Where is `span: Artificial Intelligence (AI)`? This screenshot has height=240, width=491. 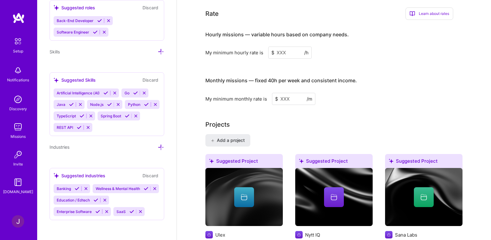 span: Artificial Intelligence (AI) is located at coordinates (78, 93).